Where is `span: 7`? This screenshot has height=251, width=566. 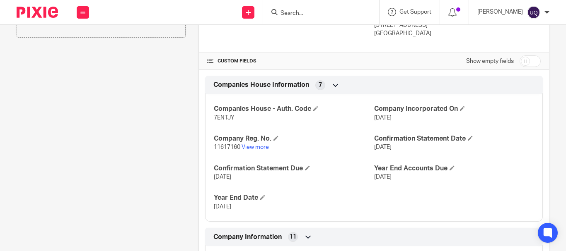
span: 7 is located at coordinates (320, 85).